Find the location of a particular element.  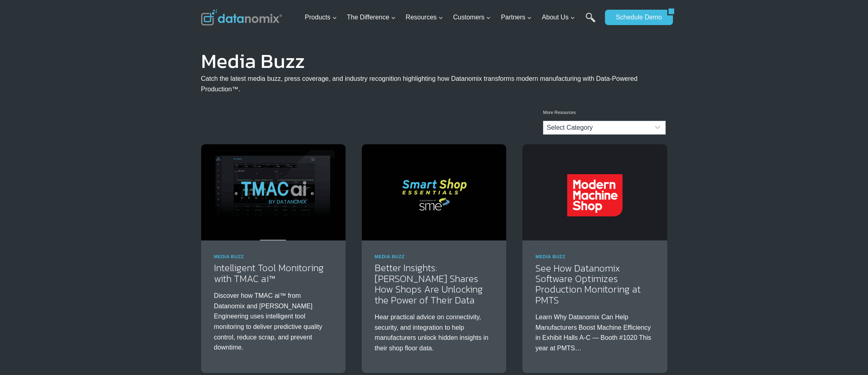

h1: Media Buzz is located at coordinates (434, 61).